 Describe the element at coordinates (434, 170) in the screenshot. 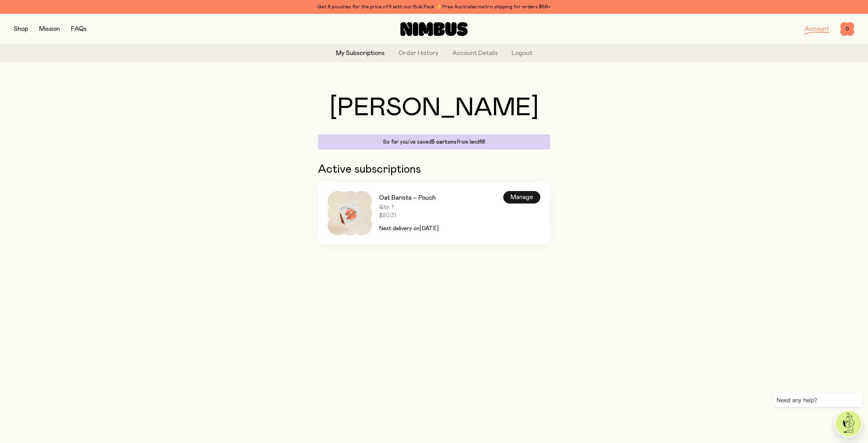

I see `h2: Active subscriptions` at that location.